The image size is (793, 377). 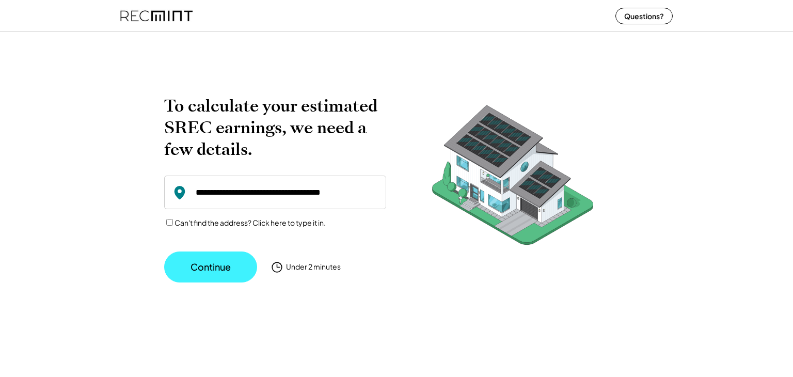 What do you see at coordinates (211, 267) in the screenshot?
I see `button: Continue` at bounding box center [211, 267].